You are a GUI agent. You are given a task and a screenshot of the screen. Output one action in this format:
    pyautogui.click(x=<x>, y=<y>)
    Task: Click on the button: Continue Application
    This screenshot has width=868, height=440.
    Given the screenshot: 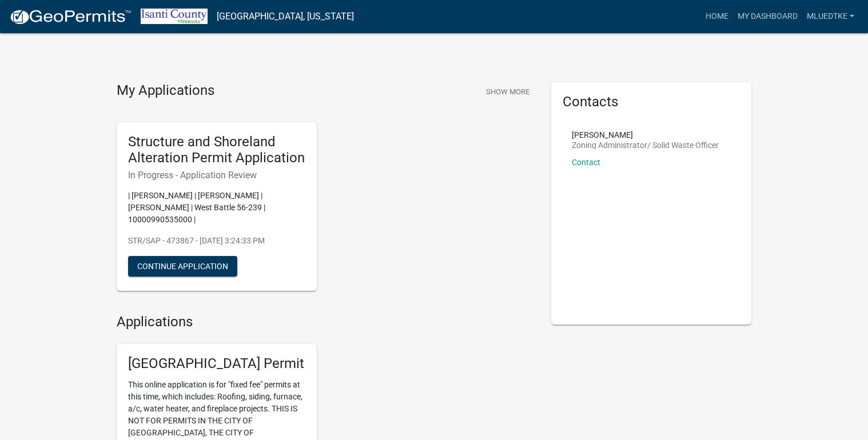 What is the action you would take?
    pyautogui.click(x=183, y=267)
    